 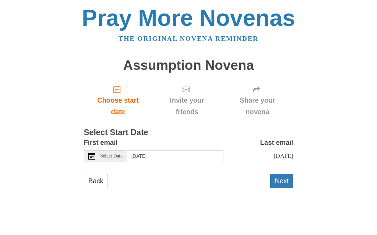 I want to click on span: Choose start date, so click(x=118, y=106).